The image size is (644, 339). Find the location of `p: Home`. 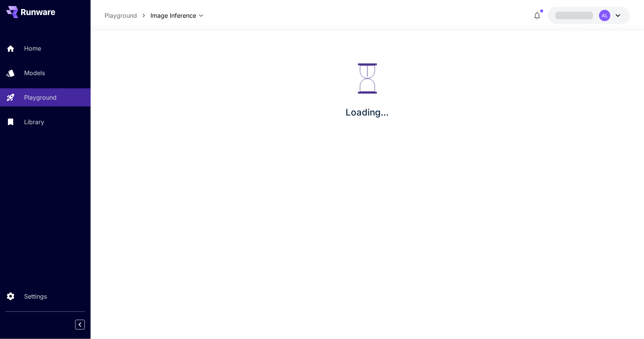

p: Home is located at coordinates (32, 48).